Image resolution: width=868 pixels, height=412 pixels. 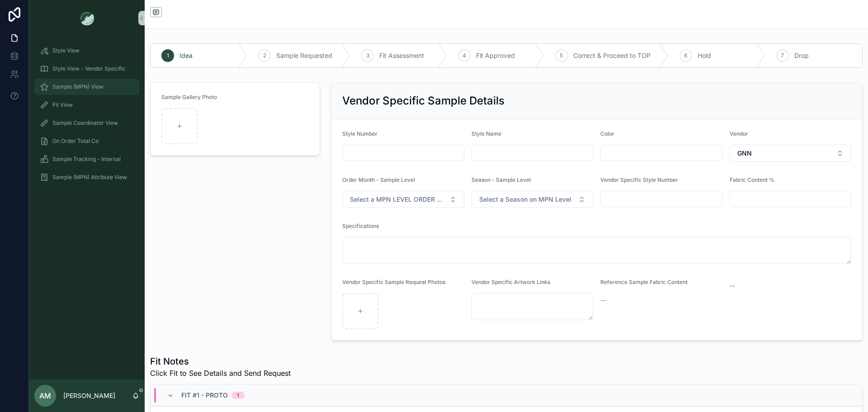 What do you see at coordinates (265, 56) in the screenshot?
I see `span: 2` at bounding box center [265, 56].